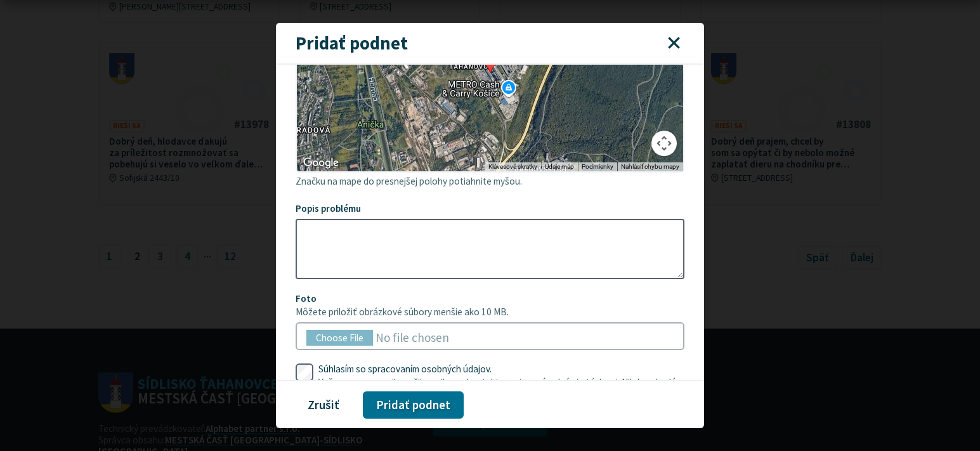 The height and width of the screenshot is (451, 980). Describe the element at coordinates (321, 163) in the screenshot. I see `a: Otvoriť túto oblasť v Mapách Google (otvorí nové okno)` at that location.